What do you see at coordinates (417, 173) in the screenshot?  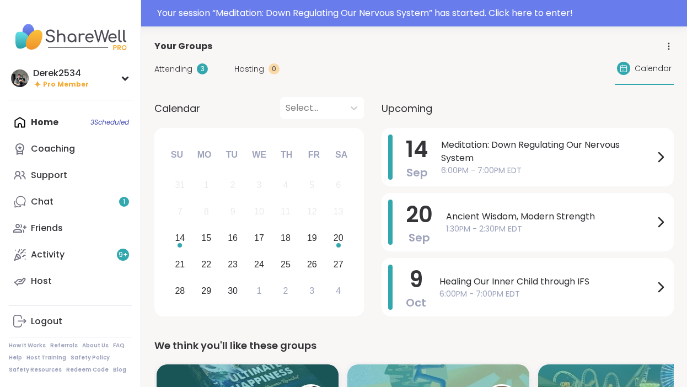 I see `span: Sep` at bounding box center [417, 173].